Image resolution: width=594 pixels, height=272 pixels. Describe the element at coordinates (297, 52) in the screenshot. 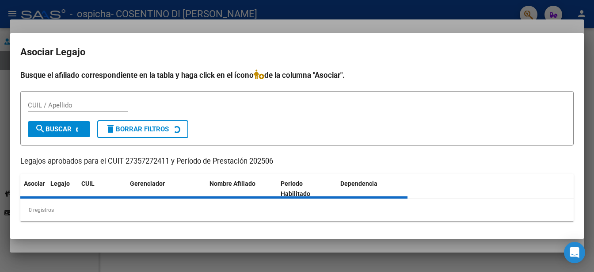

I see `h2: Asociar Legajo` at that location.